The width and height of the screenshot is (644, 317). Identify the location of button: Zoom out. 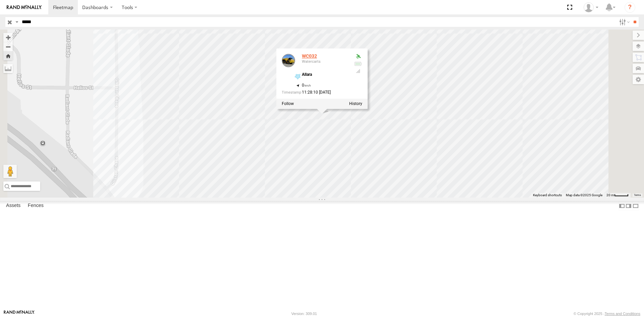
(8, 47).